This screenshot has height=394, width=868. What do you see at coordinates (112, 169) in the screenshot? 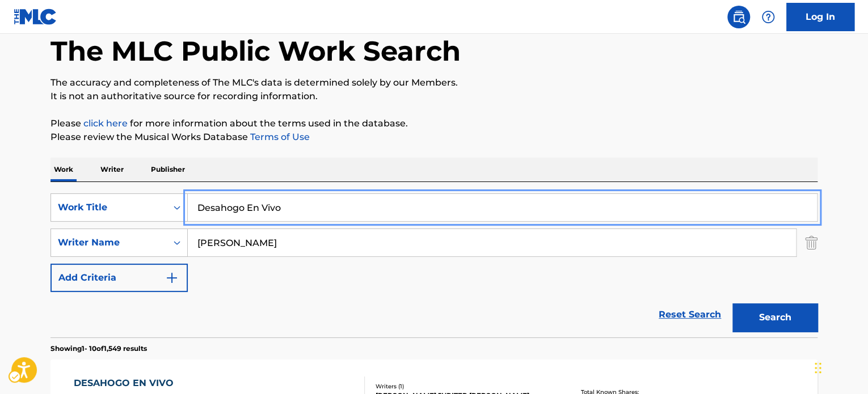
I see `p: Writer` at bounding box center [112, 169].